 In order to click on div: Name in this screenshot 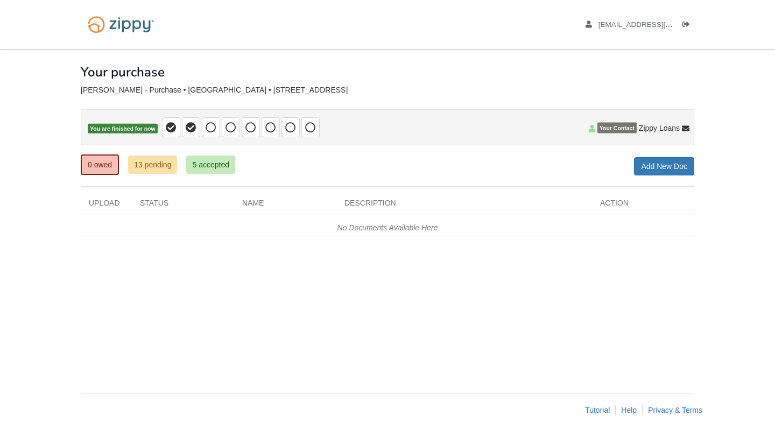, I will do `click(285, 206)`.